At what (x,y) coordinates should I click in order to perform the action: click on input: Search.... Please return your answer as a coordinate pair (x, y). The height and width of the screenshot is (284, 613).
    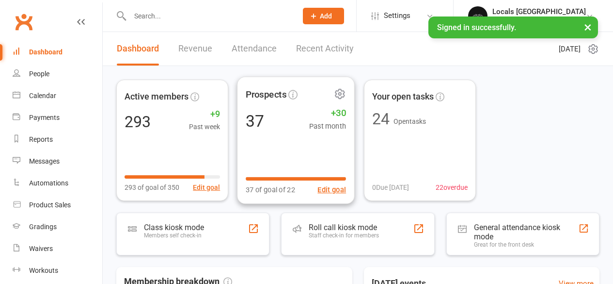
    Looking at the image, I should click on (208, 16).